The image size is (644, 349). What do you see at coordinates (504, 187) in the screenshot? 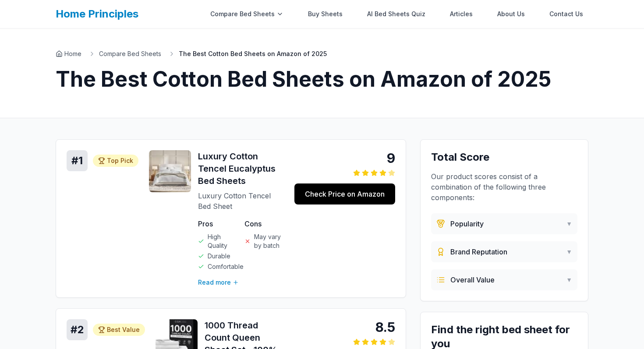
I see `p: Our product scores consist of a combination of the following three components:` at bounding box center [504, 187].